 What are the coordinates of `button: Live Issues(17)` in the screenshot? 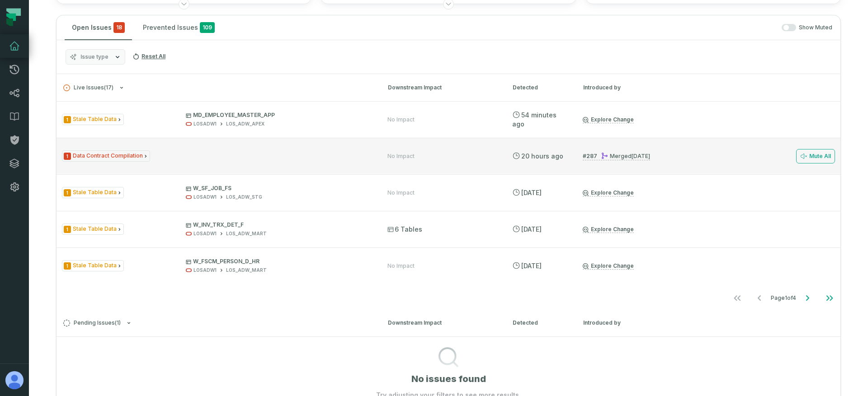 It's located at (218, 88).